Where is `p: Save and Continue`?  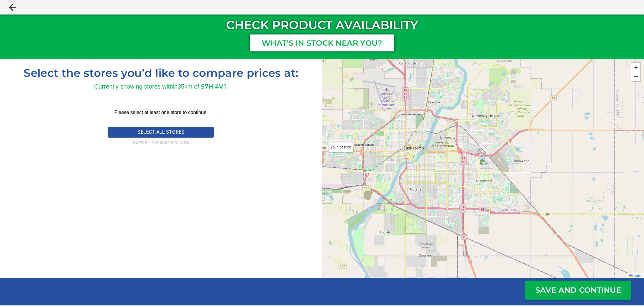 p: Save and Continue is located at coordinates (578, 290).